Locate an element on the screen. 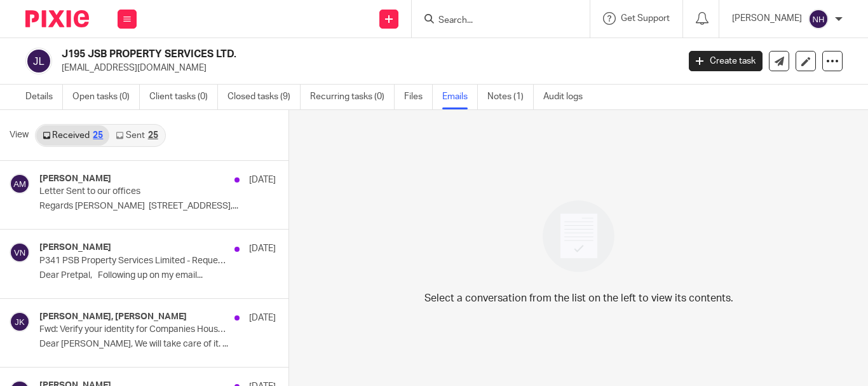  span: View is located at coordinates (19, 135).